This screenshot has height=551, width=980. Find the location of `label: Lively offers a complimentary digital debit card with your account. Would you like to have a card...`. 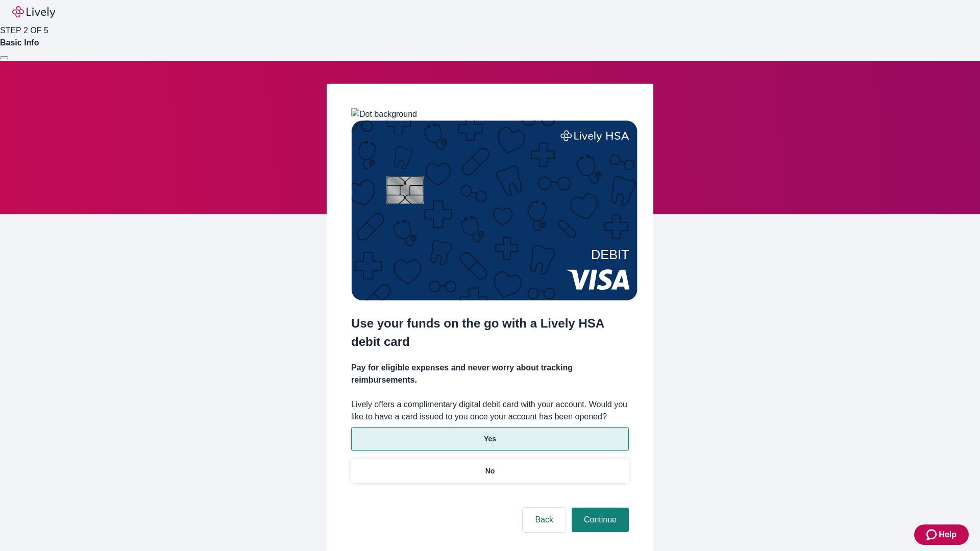

label: Lively offers a complimentary digital debit card with your account. Would you like to have a card... is located at coordinates (490, 410).